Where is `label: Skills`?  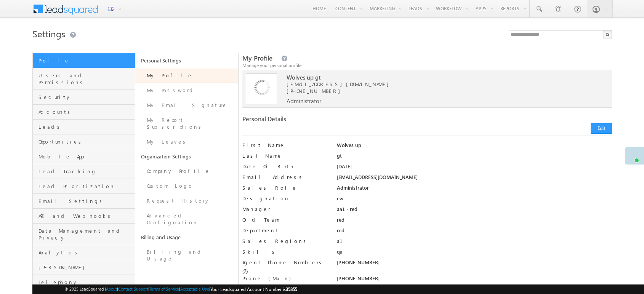 label: Skills is located at coordinates (285, 252).